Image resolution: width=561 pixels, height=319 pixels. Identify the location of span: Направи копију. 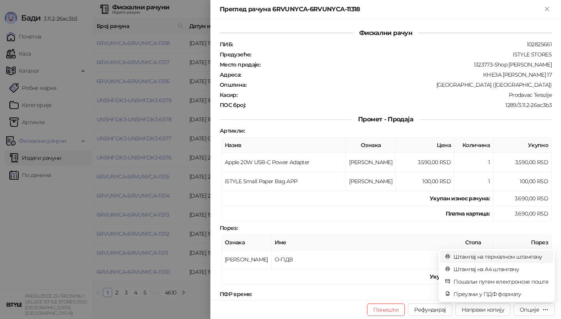
(482, 310).